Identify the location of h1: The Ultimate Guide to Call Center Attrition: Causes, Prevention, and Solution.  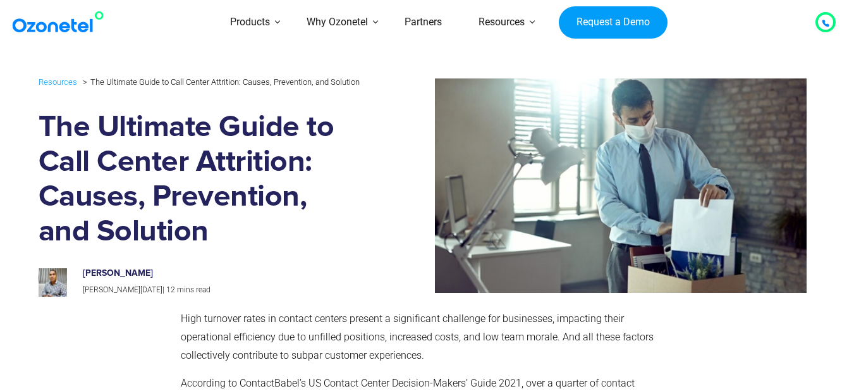
(200, 180).